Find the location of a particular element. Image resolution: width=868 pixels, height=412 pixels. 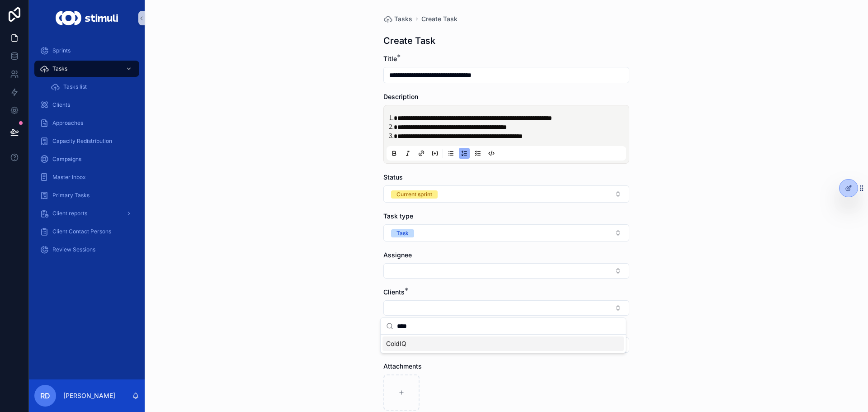

a: Create Task is located at coordinates (439, 19).